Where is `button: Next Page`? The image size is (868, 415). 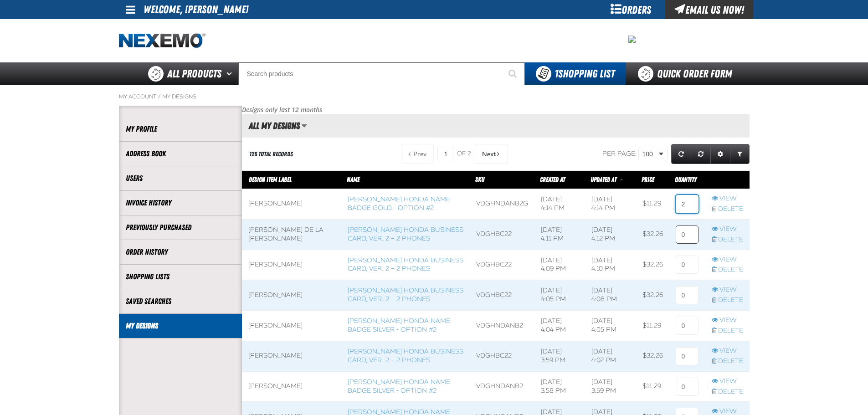 button: Next Page is located at coordinates (492, 154).